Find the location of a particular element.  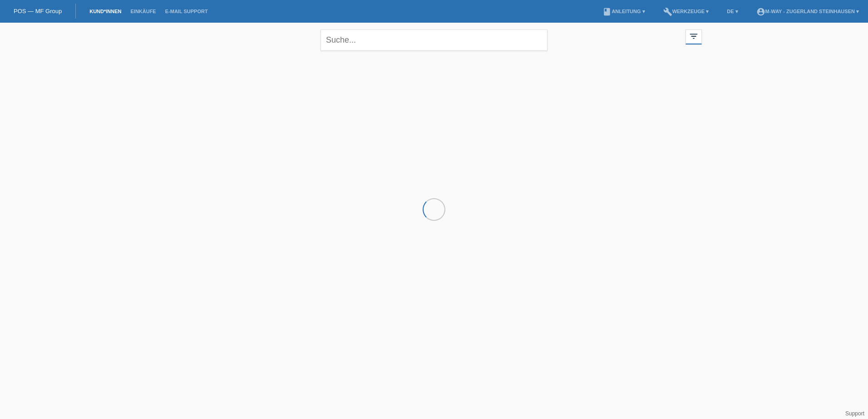

i: account_circle is located at coordinates (761, 12).